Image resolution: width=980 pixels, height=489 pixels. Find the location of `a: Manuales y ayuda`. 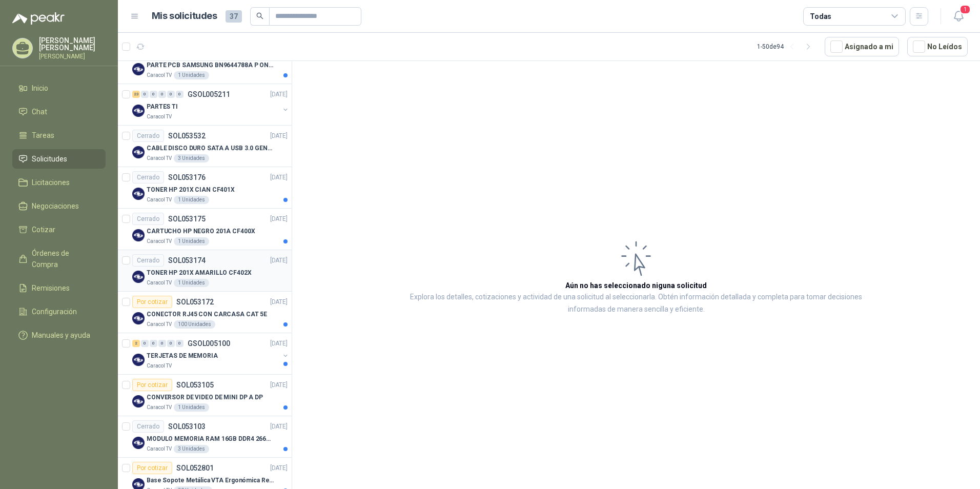

a: Manuales y ayuda is located at coordinates (59, 335).